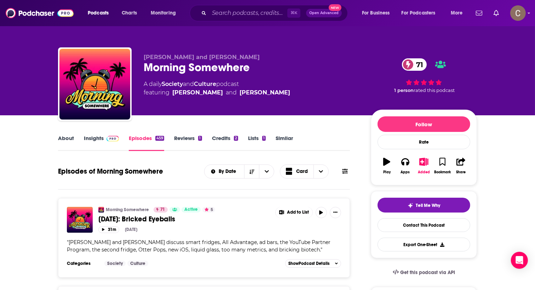 The width and height of the screenshot is (535, 290). What do you see at coordinates (304, 172) in the screenshot?
I see `button: Choose View` at bounding box center [304, 172].